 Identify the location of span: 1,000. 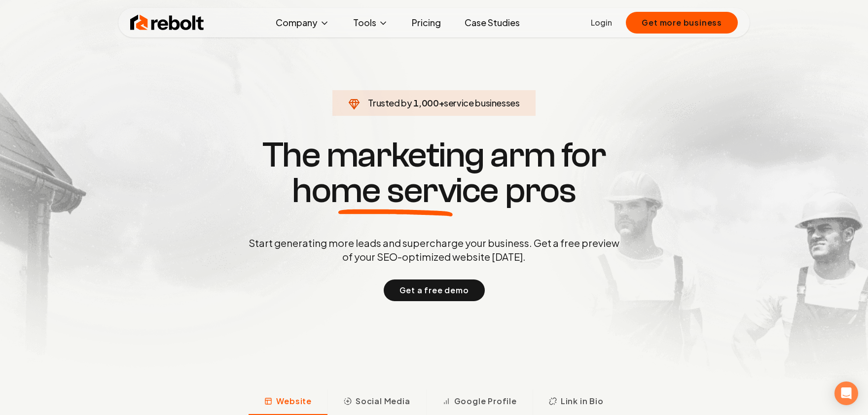
(426, 103).